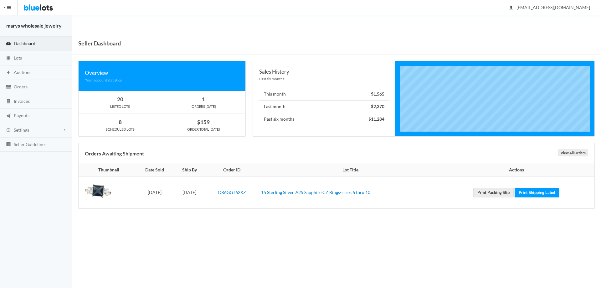  I want to click on th: Ship By, so click(189, 170).